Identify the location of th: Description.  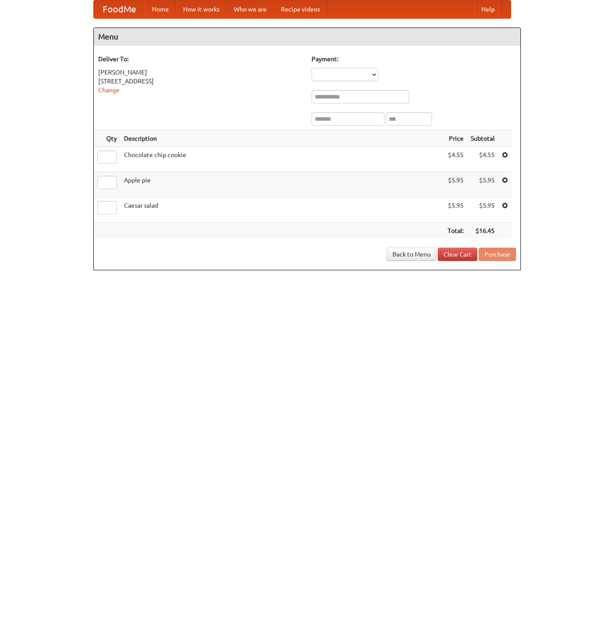
(282, 139).